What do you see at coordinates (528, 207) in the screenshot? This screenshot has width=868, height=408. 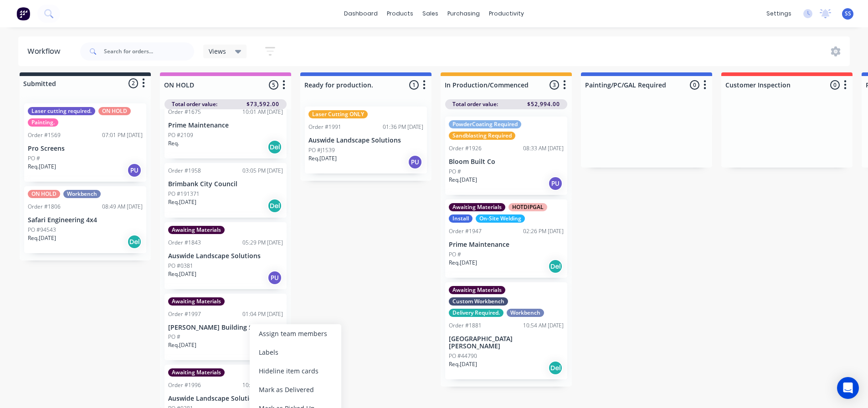 I see `div: HOTDIPGAL` at bounding box center [528, 207].